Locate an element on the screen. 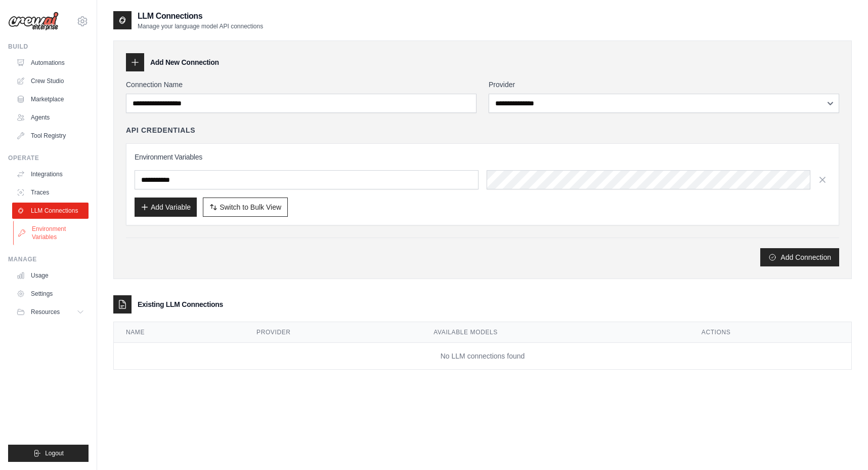 The image size is (868, 470). th: Actions is located at coordinates (771, 332).